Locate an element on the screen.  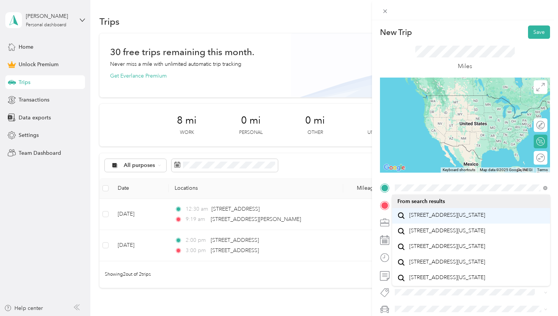
a: Open this area in Google Maps (opens a new window) is located at coordinates (395, 167).